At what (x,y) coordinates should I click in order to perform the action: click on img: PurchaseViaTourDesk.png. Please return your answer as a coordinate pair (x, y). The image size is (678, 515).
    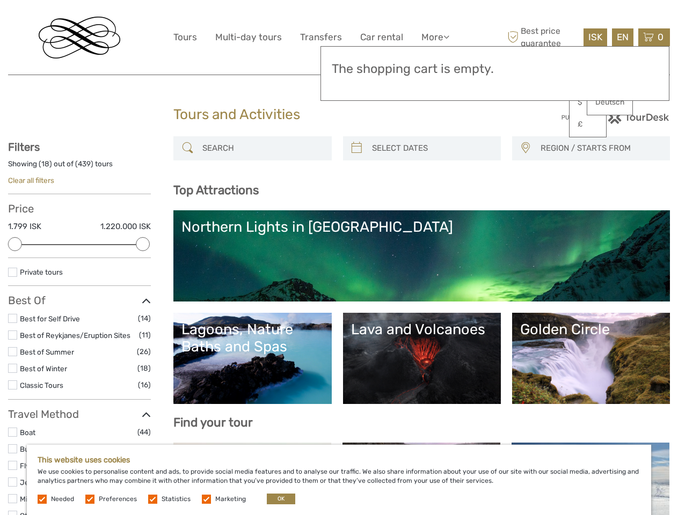
    Looking at the image, I should click on (615, 117).